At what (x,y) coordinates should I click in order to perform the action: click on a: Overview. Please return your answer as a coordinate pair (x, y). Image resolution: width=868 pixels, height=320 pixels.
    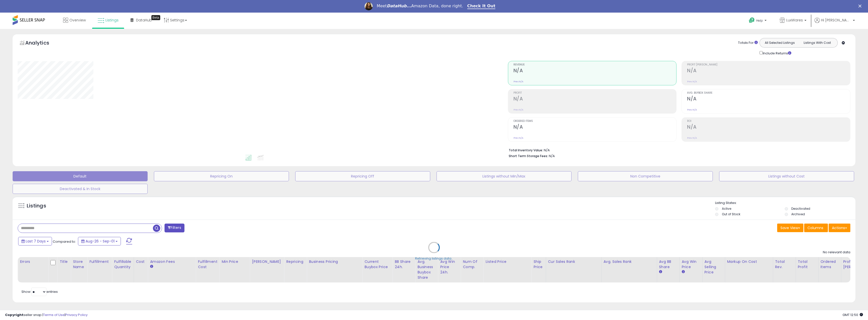
    Looking at the image, I should click on (74, 20).